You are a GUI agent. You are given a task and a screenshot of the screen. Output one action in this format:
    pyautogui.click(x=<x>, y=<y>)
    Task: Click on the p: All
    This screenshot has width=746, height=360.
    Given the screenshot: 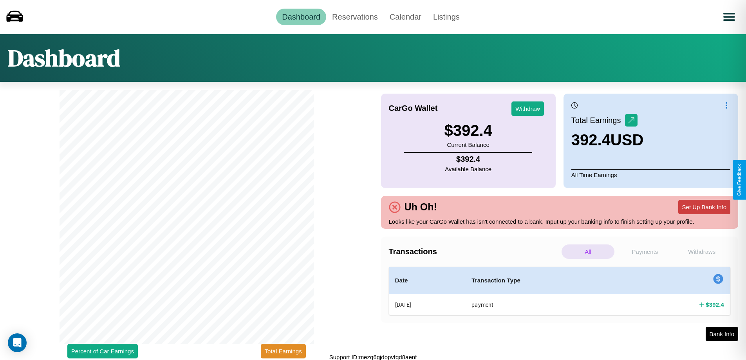 What is the action you would take?
    pyautogui.click(x=588, y=252)
    